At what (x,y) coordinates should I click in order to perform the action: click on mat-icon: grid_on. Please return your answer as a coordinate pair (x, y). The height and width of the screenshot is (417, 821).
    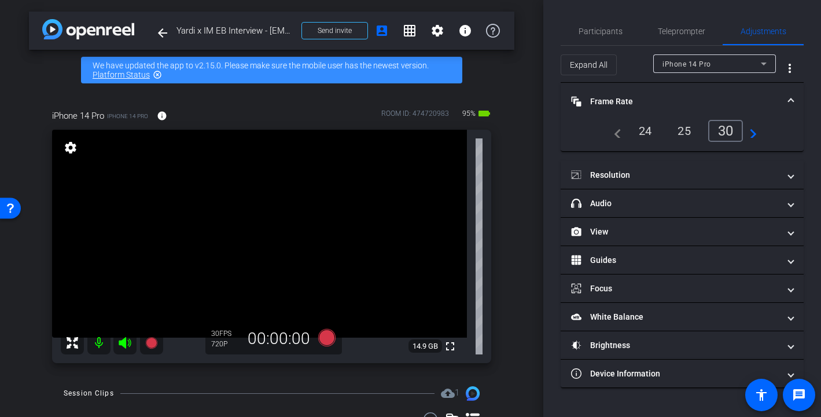
    Looking at the image, I should click on (410, 31).